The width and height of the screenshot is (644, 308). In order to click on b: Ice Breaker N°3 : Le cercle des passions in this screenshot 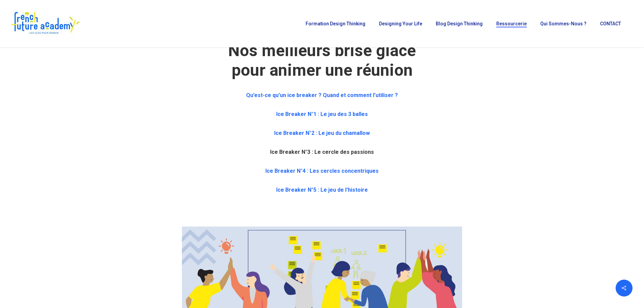, I will do `click(322, 152)`.